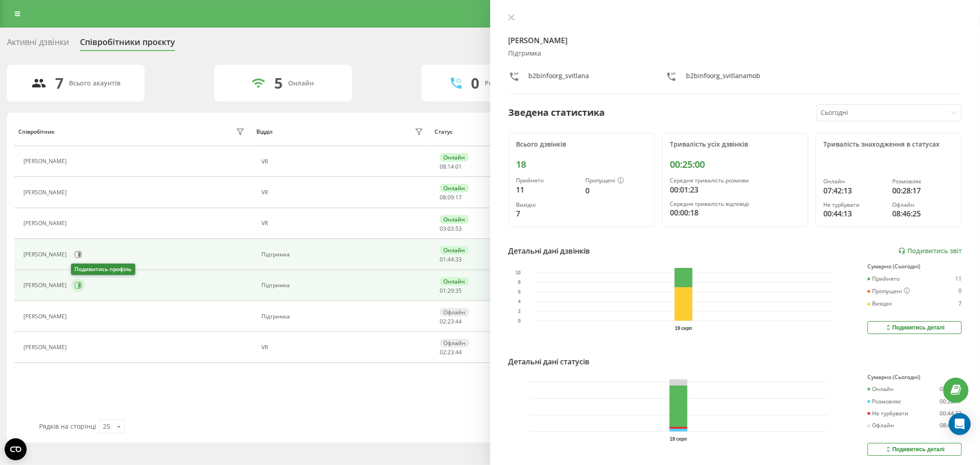 The height and width of the screenshot is (465, 980). Describe the element at coordinates (549, 362) in the screenshot. I see `div: Детальні дані статусів` at that location.